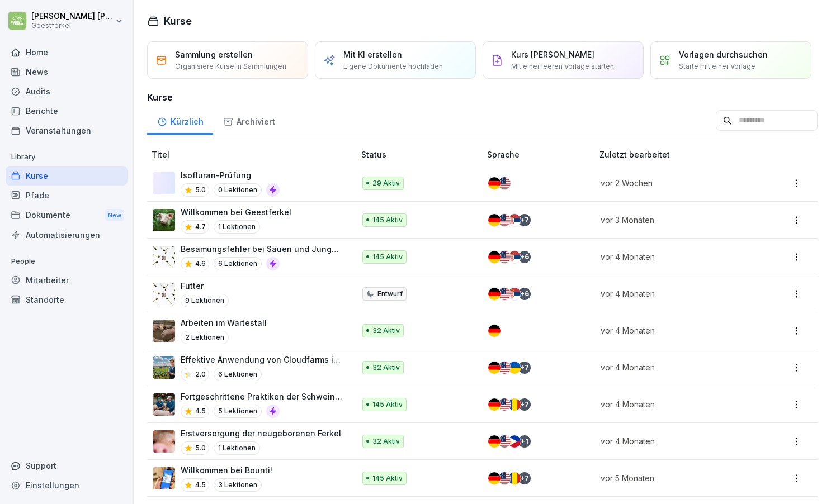  I want to click on a: Berichte, so click(67, 110).